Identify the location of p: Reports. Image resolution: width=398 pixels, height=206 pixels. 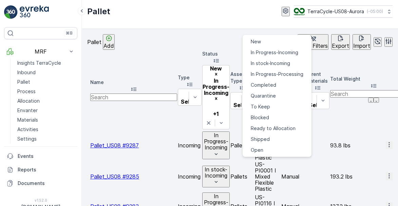
(46, 170).